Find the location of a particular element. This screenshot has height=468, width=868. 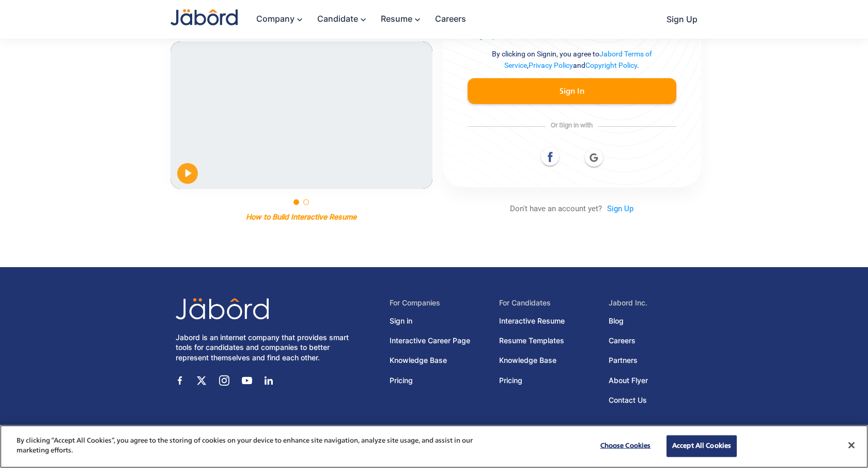

a: Blog is located at coordinates (653, 321).